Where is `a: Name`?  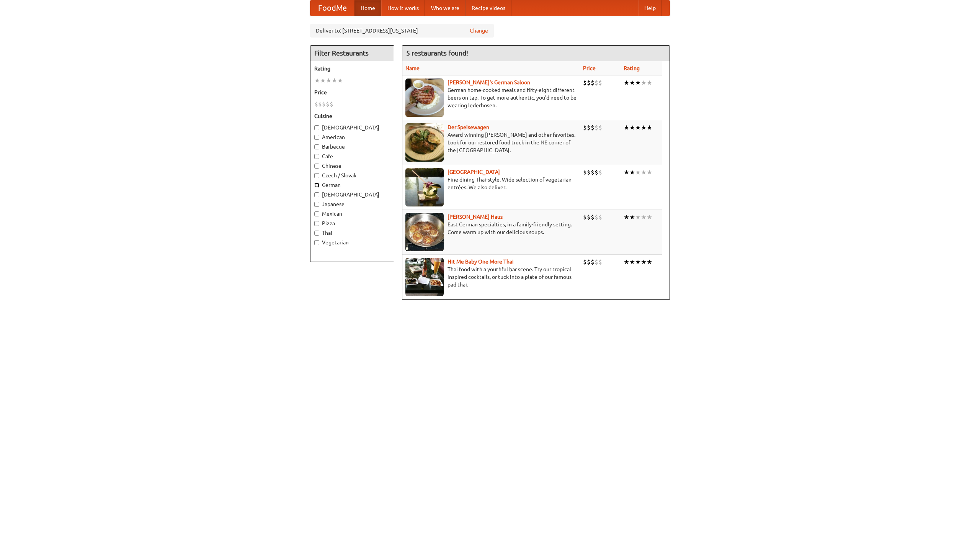
a: Name is located at coordinates (412, 68).